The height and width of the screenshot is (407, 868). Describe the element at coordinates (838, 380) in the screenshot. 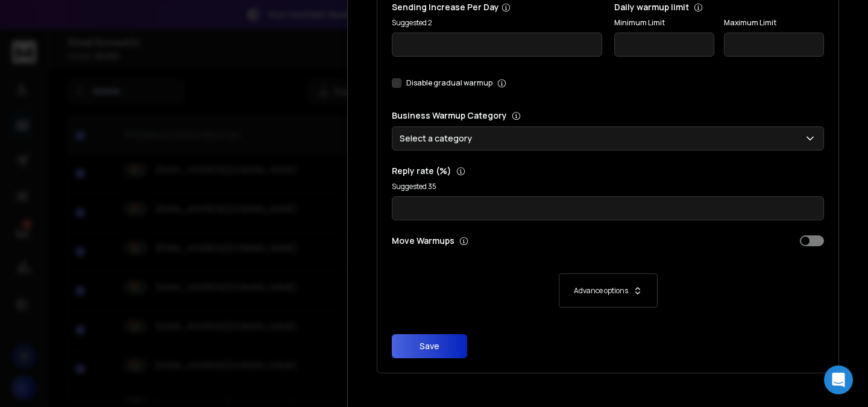

I see `div: Open Intercom Messenger` at that location.